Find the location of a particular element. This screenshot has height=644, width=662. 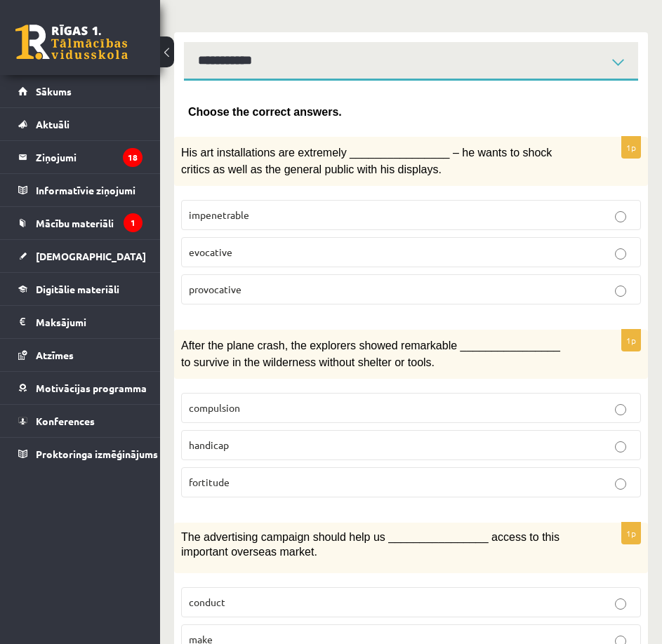

span: His art installations are extremely ________________ – he wants to shock critics as well as the g... is located at coordinates (366, 160).